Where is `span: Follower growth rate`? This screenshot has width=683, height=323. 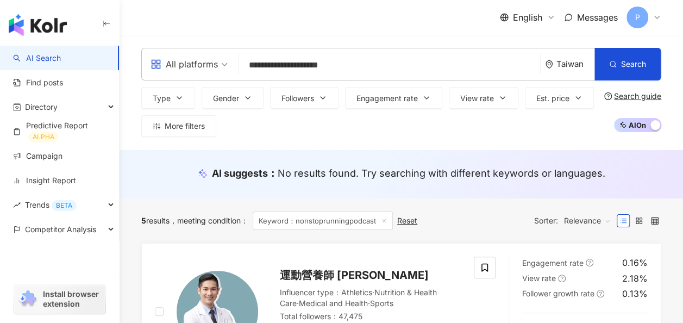 span: Follower growth rate is located at coordinates (558, 293).